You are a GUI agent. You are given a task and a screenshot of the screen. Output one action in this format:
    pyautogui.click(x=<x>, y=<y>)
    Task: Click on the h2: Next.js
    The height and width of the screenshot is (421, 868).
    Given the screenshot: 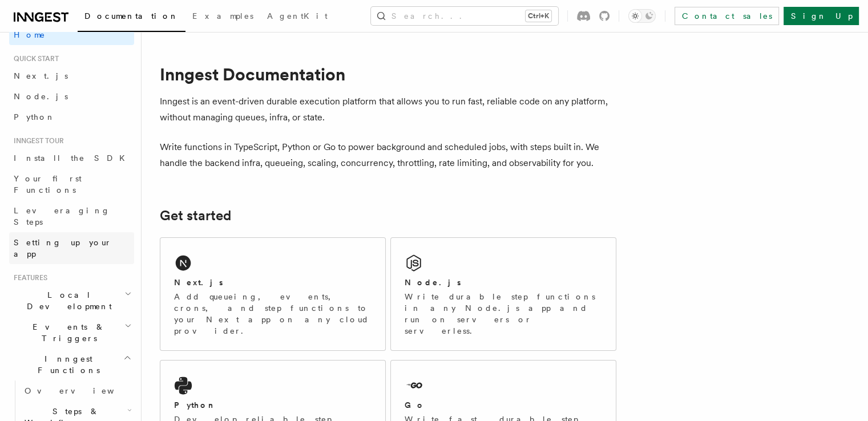 What is the action you would take?
    pyautogui.click(x=199, y=283)
    